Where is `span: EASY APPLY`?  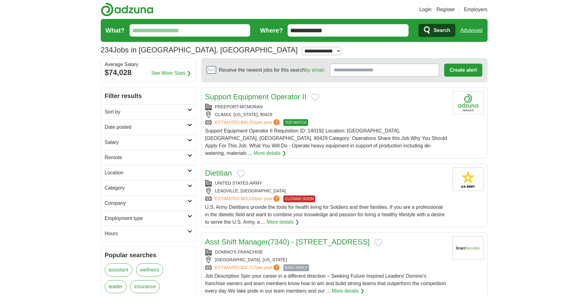
span: EASY APPLY is located at coordinates (296, 268).